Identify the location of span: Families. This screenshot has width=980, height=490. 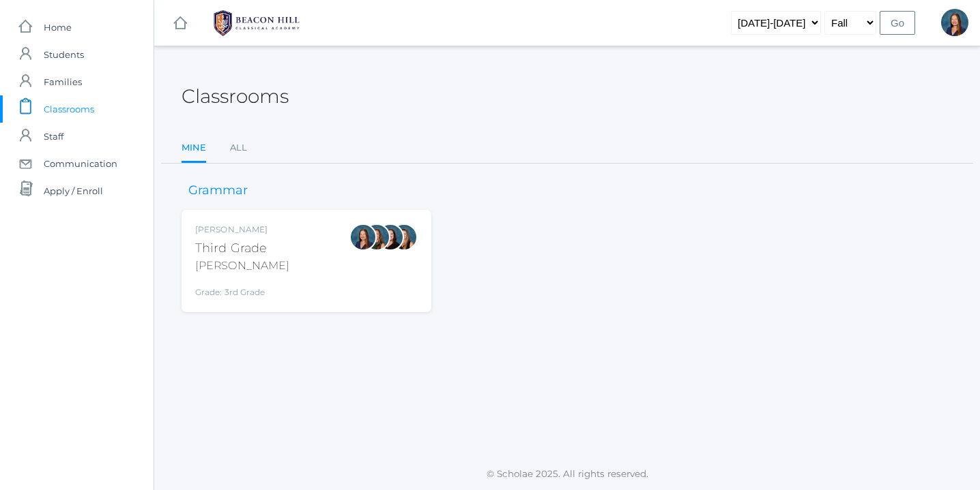
(63, 82).